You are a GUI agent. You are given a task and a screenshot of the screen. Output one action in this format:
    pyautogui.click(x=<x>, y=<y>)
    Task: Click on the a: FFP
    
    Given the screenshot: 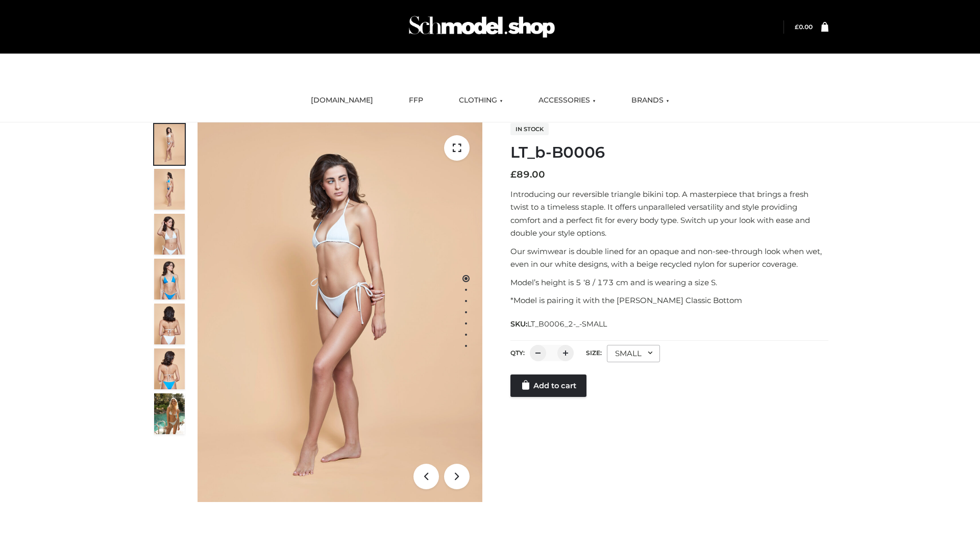 What is the action you would take?
    pyautogui.click(x=416, y=100)
    